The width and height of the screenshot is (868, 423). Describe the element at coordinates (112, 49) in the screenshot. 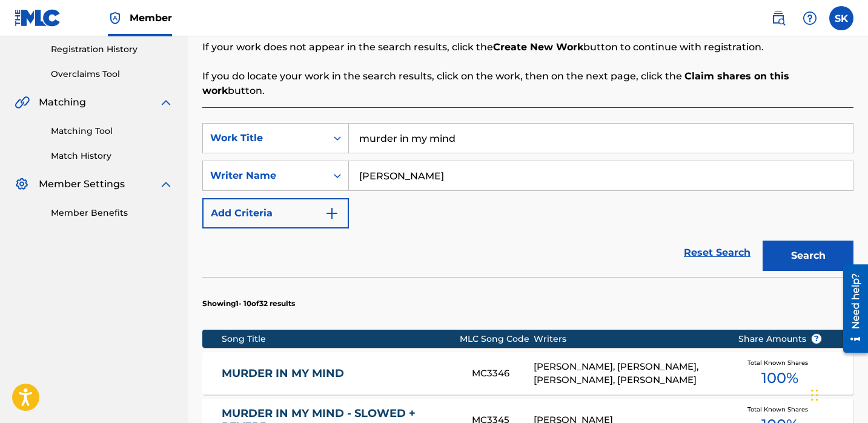

I see `a: Registration History` at that location.